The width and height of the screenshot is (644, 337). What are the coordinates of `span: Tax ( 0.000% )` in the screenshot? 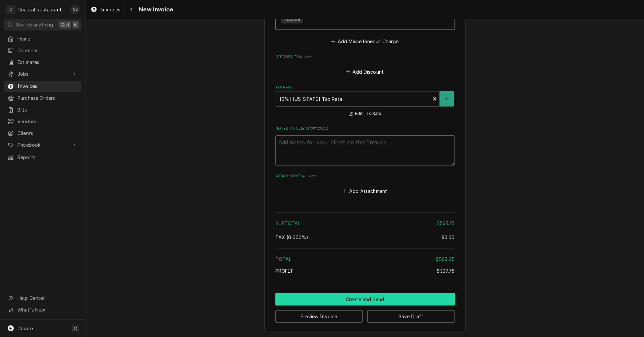 It's located at (291, 238).